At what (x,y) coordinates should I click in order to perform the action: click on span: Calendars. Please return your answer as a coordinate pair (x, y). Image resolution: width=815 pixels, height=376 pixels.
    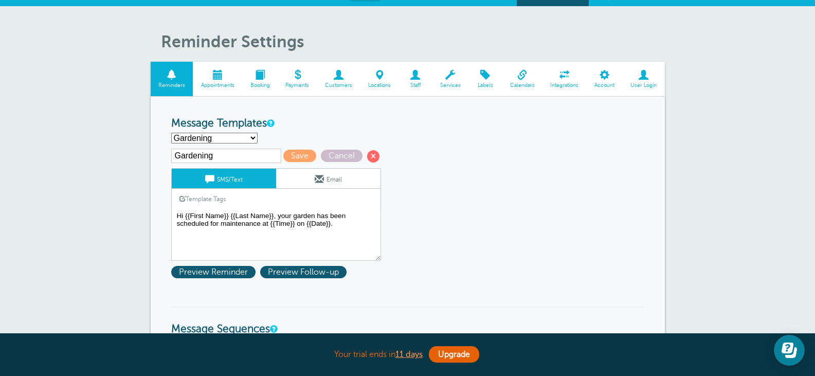
    Looking at the image, I should click on (522, 85).